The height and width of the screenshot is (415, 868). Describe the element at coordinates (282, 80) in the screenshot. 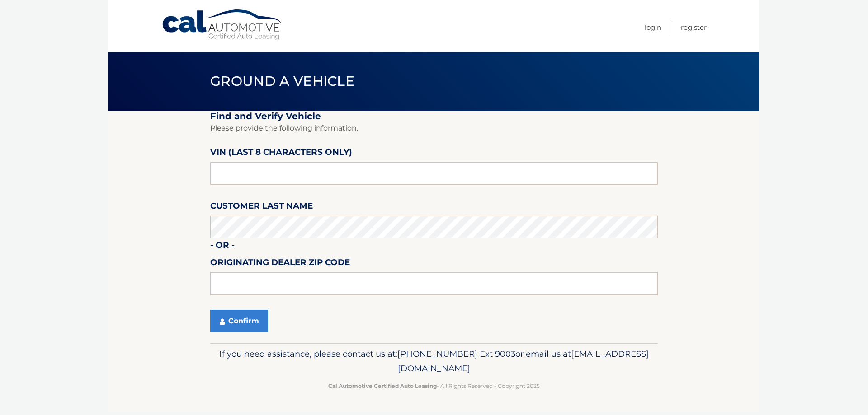

I see `span: Ground a Vehicle` at that location.